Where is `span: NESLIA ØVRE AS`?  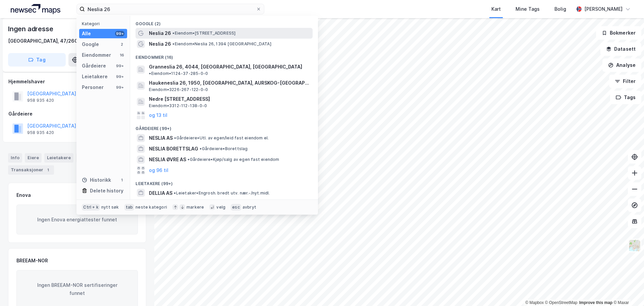
span: NESLIA ØVRE AS is located at coordinates (168, 160).